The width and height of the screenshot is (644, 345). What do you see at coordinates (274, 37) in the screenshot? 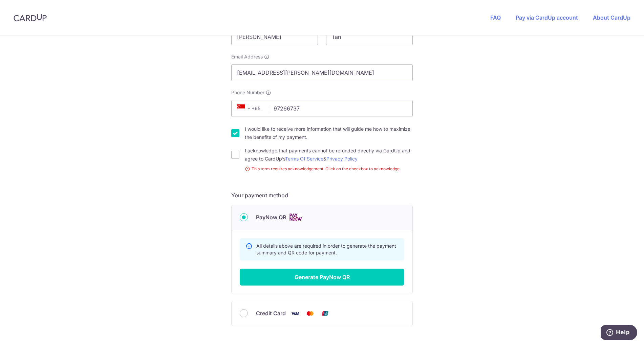
I see `input: First name` at bounding box center [274, 37].